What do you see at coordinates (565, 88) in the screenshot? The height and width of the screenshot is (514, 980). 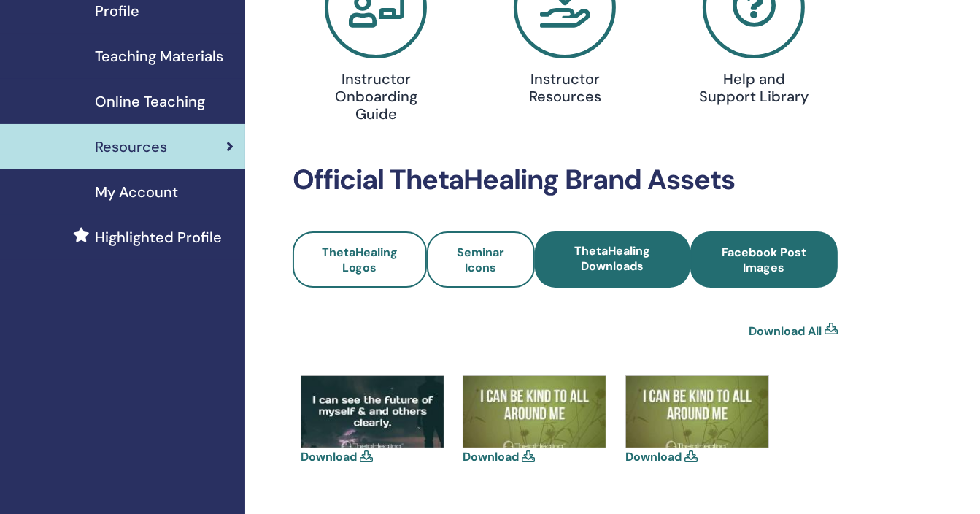 I see `h4: Instructor Resources` at bounding box center [565, 88].